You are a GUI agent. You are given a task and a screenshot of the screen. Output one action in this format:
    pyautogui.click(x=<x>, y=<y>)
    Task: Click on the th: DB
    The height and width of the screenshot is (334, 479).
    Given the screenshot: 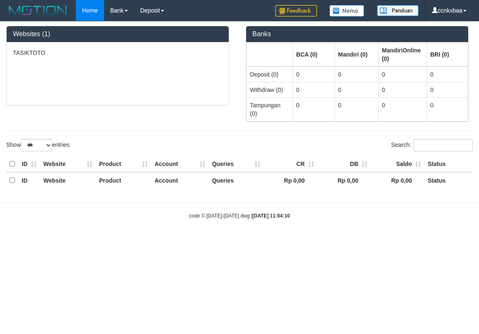 What is the action you would take?
    pyautogui.click(x=344, y=164)
    